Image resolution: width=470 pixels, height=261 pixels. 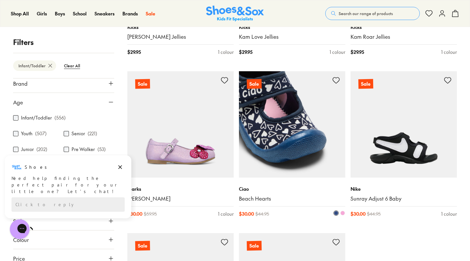 I want to click on p: ( 507 ), so click(x=41, y=134).